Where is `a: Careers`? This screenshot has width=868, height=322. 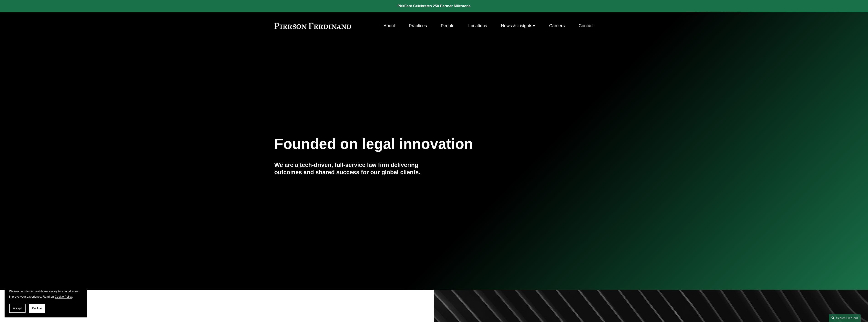 a: Careers is located at coordinates (557, 26).